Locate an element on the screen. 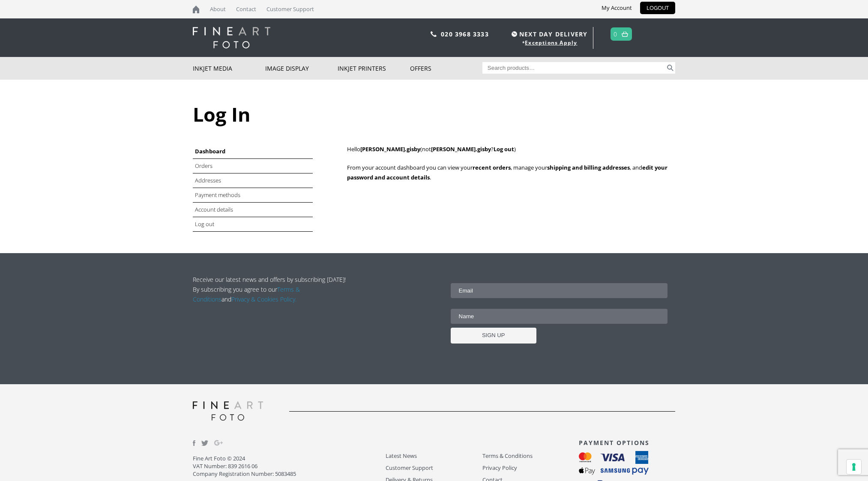 The height and width of the screenshot is (481, 868). a: Exceptions Apply is located at coordinates (551, 42).